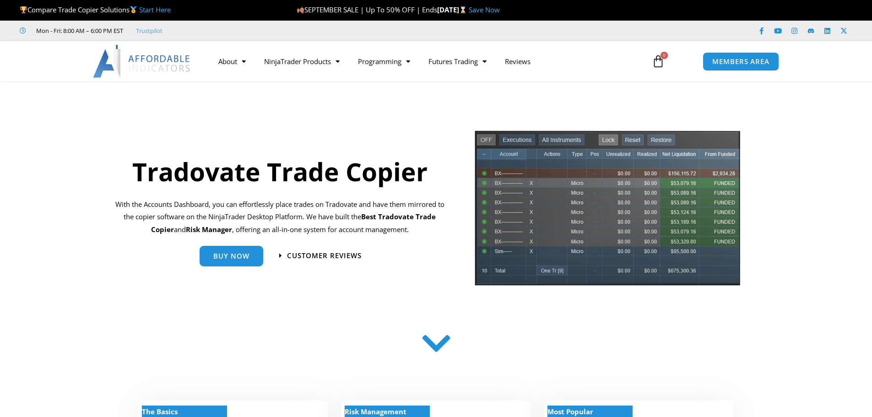  What do you see at coordinates (457, 61) in the screenshot?
I see `a: Futures Trading` at bounding box center [457, 61].